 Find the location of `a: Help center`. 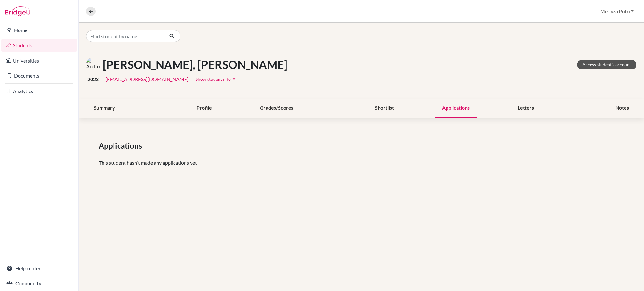

a: Help center is located at coordinates (39, 268).